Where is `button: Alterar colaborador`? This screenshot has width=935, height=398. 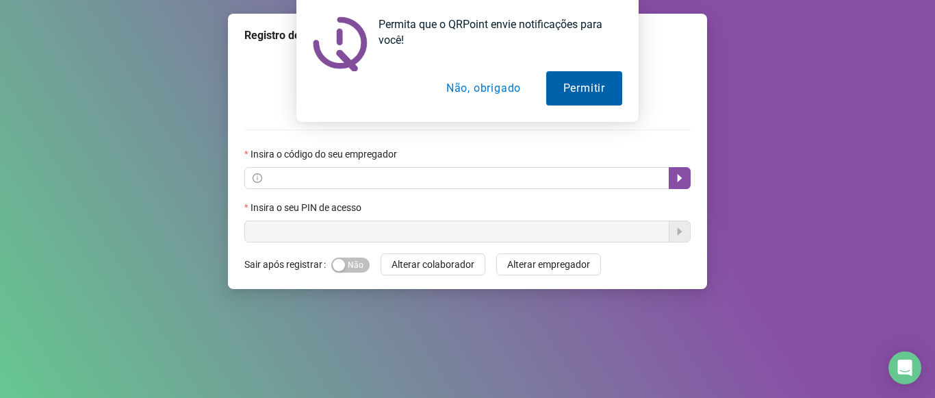 button: Alterar colaborador is located at coordinates (433, 264).